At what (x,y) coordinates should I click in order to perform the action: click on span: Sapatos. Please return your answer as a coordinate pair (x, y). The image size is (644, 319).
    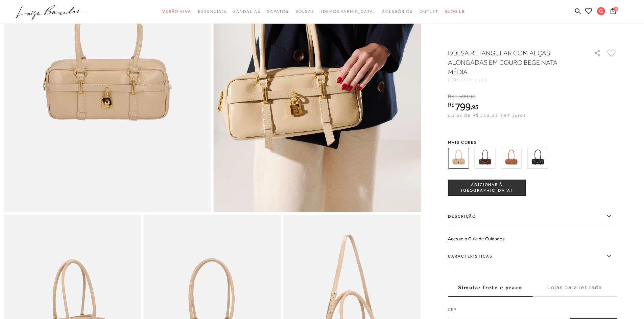
    Looking at the image, I should click on (277, 11).